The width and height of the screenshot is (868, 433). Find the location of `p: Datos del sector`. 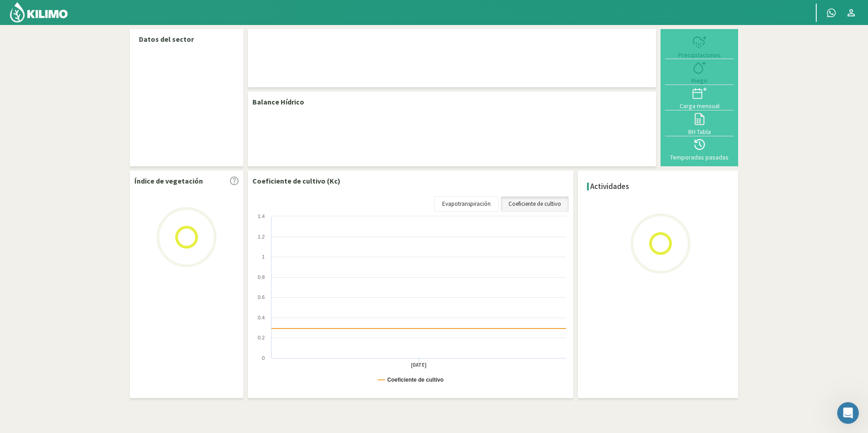

p: Datos del sector is located at coordinates (187, 39).